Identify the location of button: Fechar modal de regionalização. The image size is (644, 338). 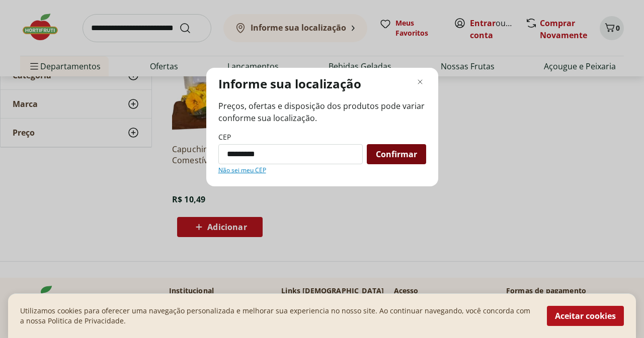
(420, 82).